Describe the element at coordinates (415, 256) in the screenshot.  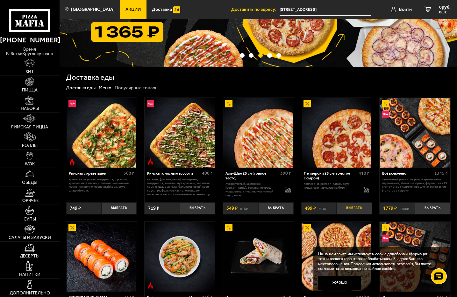
I see `a: АкционныйНовинкаДжекпот` at that location.